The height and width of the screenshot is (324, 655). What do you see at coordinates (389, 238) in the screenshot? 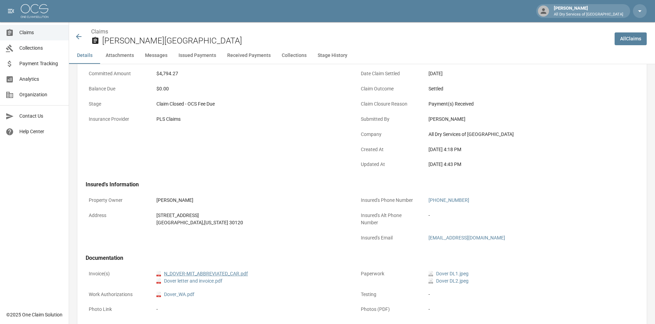
I see `p: Insured's Email` at bounding box center [389, 238].